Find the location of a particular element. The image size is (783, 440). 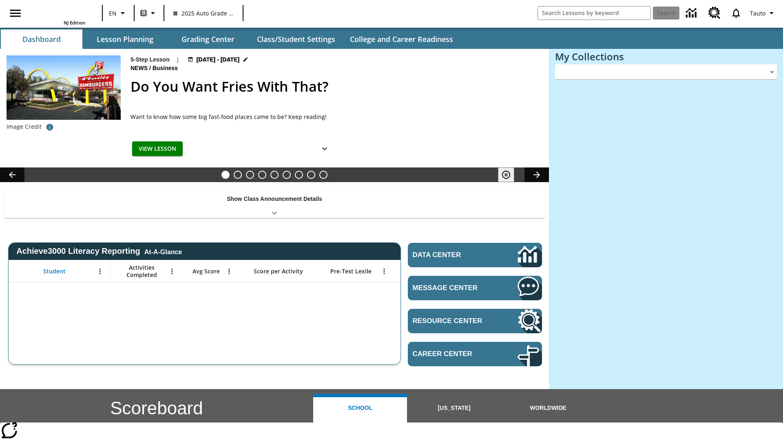

button: Profile/Settings is located at coordinates (763, 13).